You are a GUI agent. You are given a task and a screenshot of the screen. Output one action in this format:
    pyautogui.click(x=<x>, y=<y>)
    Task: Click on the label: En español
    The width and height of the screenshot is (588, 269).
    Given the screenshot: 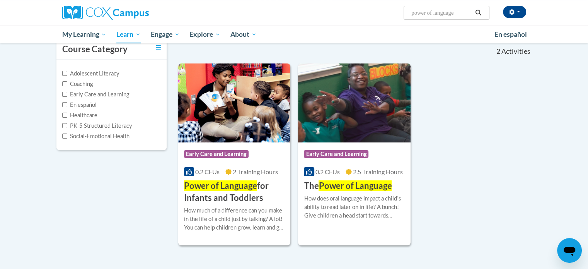 What is the action you would take?
    pyautogui.click(x=79, y=105)
    